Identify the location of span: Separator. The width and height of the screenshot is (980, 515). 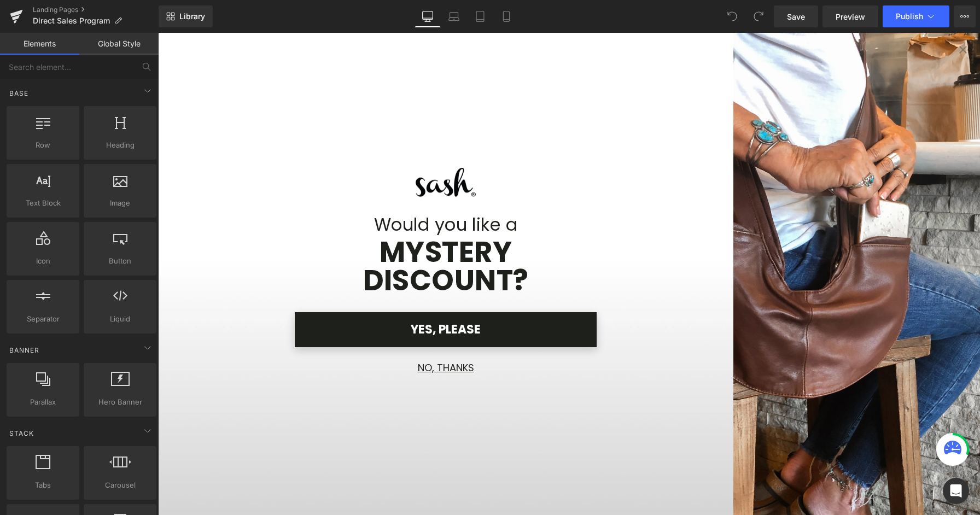
(43, 319).